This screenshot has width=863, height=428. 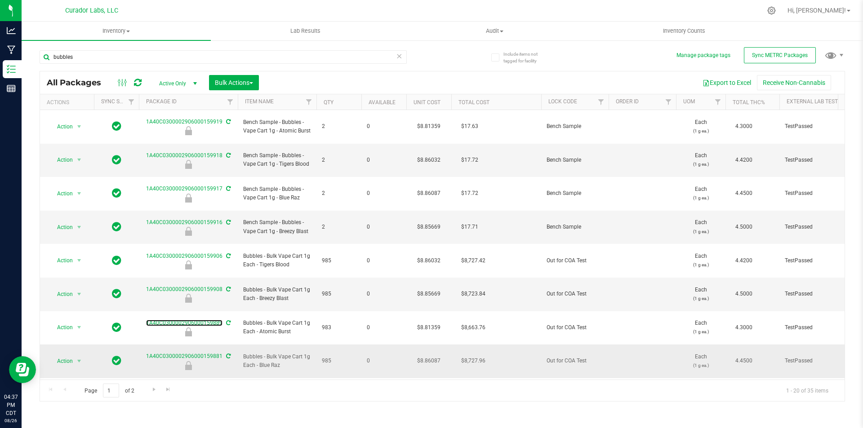 I want to click on div: Actions, so click(x=68, y=102).